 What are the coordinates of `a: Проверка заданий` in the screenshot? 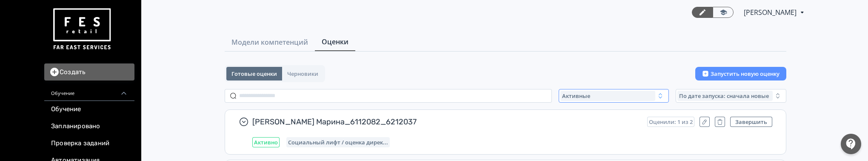 It's located at (89, 143).